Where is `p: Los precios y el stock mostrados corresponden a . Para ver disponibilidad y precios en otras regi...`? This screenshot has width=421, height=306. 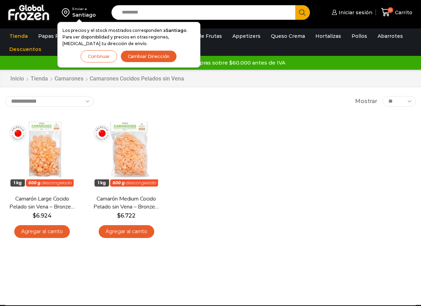
p: Los precios y el stock mostrados corresponden a . Para ver disponibilidad y precios en otras regi... is located at coordinates (129, 37).